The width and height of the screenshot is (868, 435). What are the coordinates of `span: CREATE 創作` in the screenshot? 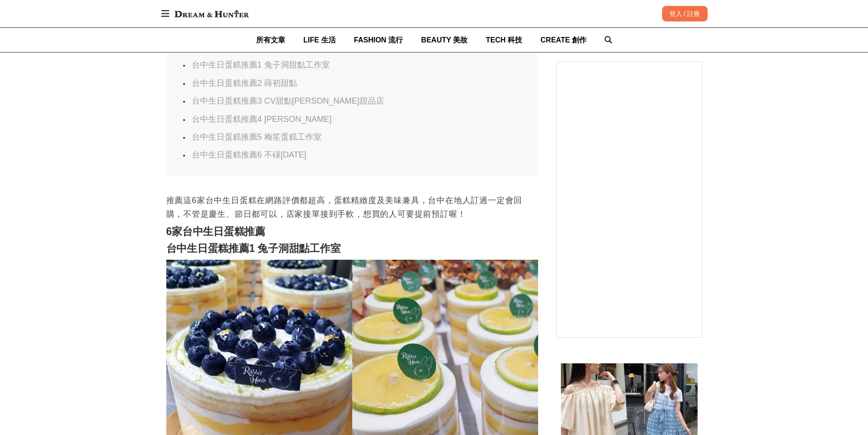 It's located at (563, 39).